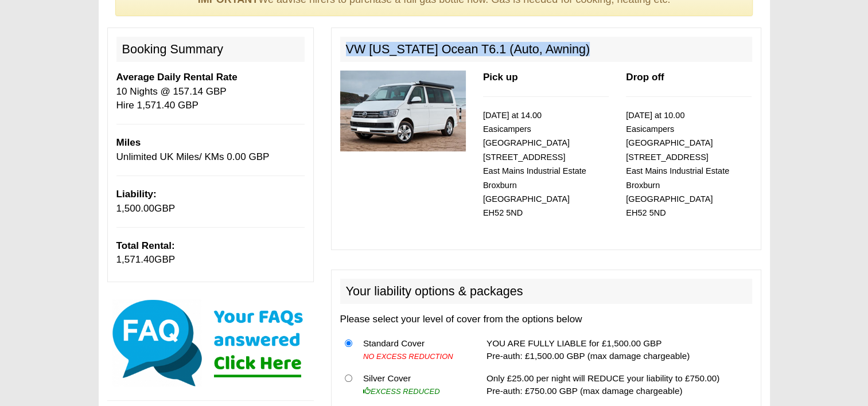  I want to click on h2: Booking Summary, so click(211, 50).